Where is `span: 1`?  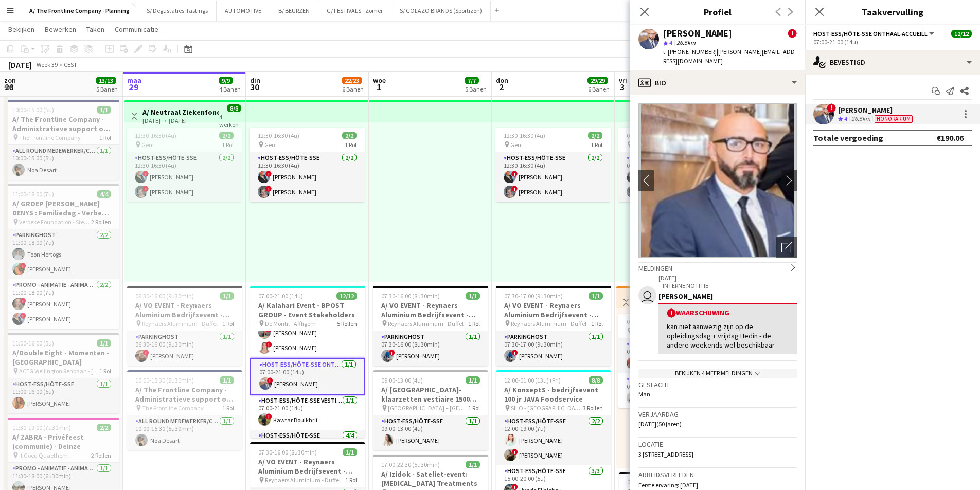 span: 1 is located at coordinates (379, 87).